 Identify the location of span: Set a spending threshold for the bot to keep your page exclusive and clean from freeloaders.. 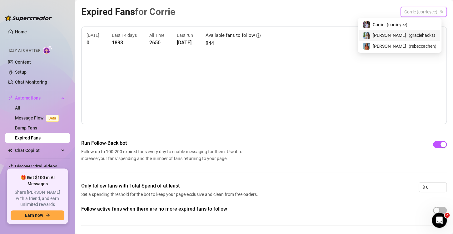
(170, 195).